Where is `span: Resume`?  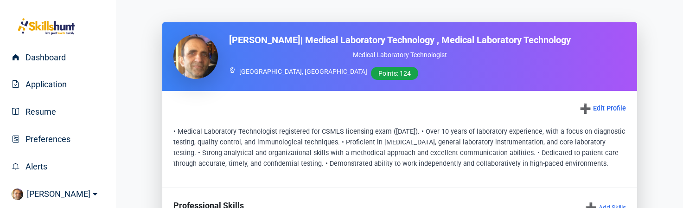
span: Resume is located at coordinates (39, 111).